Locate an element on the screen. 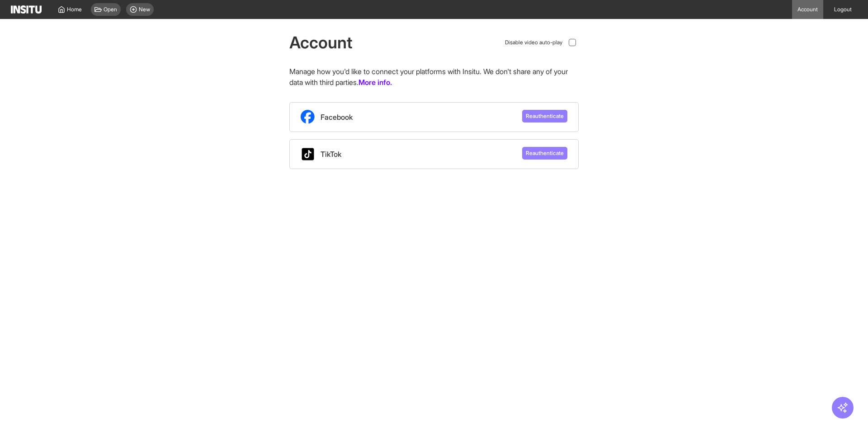 The width and height of the screenshot is (868, 433). span: Open is located at coordinates (110, 10).